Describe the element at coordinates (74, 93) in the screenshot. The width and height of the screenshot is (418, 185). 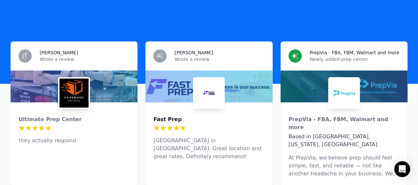
I see `img: Ultimate Prep Center` at that location.